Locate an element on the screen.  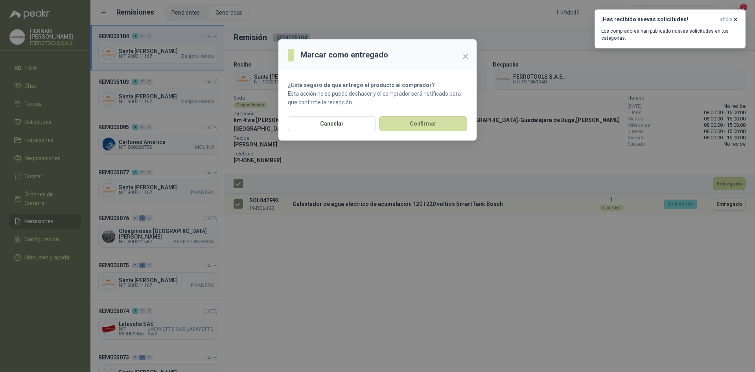
strong: ¿Está seguro de que entregó el producto al comprador? is located at coordinates (361, 85).